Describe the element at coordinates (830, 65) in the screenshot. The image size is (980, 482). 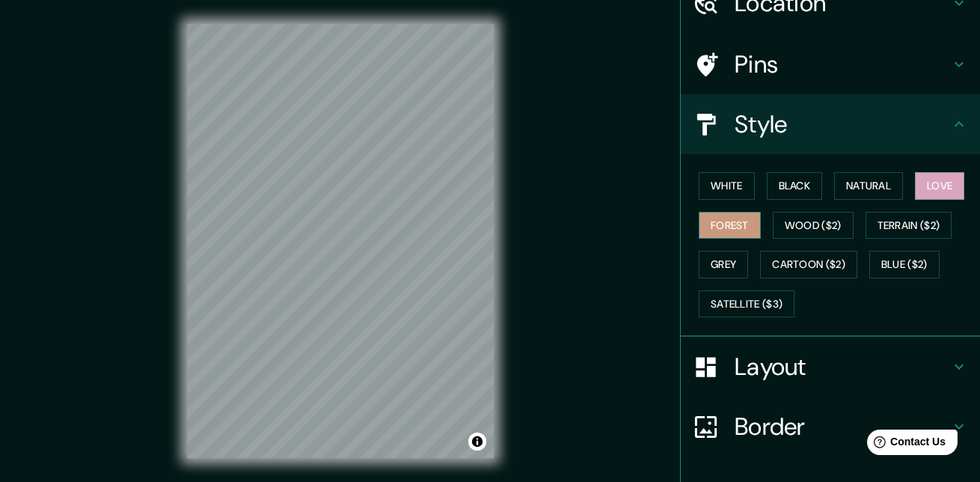
I see `div: Pins` at that location.